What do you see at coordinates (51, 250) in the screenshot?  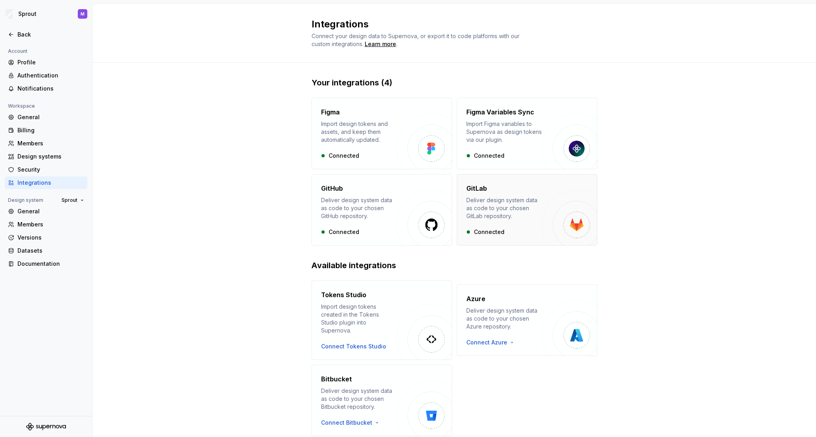 I see `div: Datasets` at bounding box center [51, 250].